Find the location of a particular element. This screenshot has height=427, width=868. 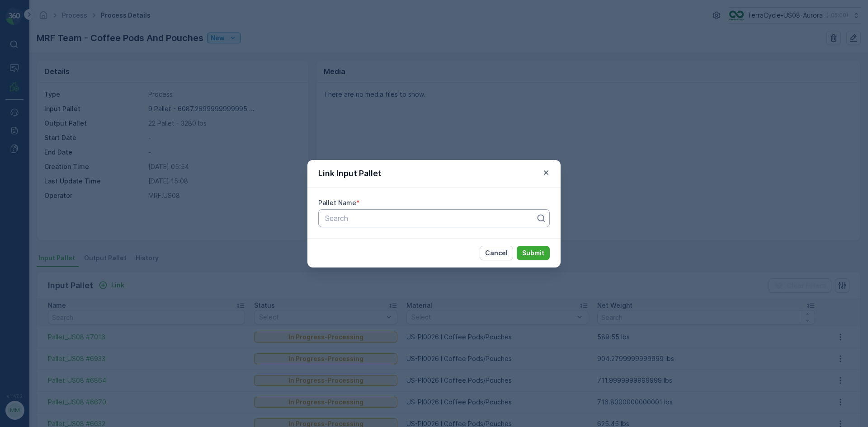

p: Submit is located at coordinates (533, 253).